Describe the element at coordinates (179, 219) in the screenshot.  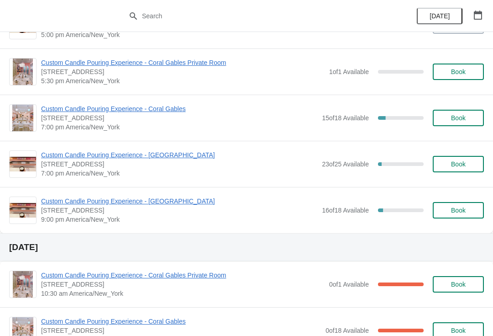
I see `span: 9:00 pm America/New_York` at that location.